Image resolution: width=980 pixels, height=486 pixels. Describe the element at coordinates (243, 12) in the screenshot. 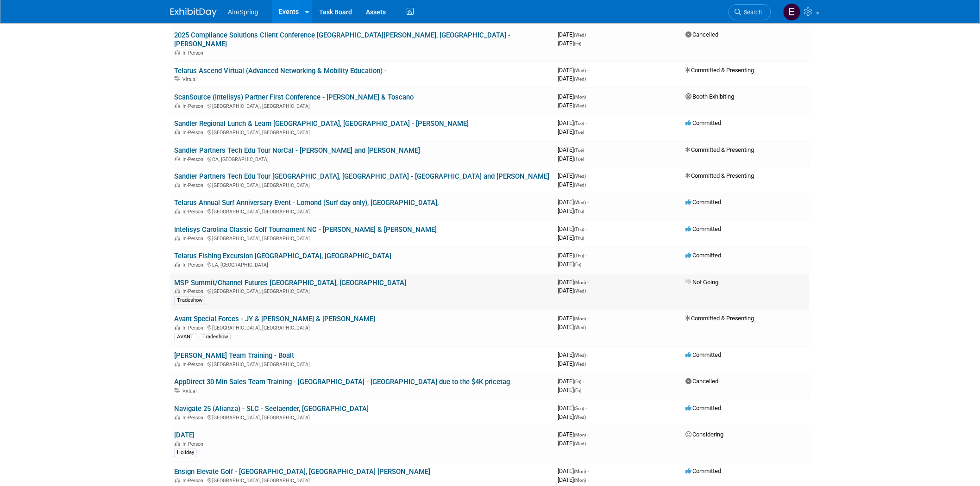

I see `span: AireSpring` at that location.